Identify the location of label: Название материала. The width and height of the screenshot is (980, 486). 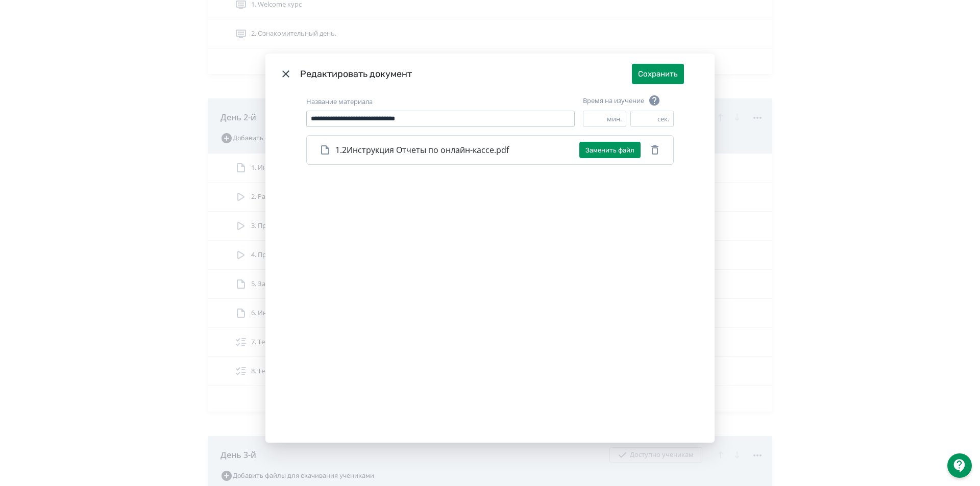
(339, 102).